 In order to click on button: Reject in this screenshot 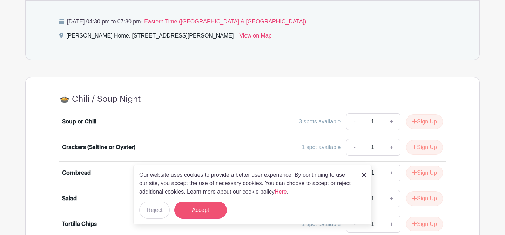, I will do `click(154, 210)`.